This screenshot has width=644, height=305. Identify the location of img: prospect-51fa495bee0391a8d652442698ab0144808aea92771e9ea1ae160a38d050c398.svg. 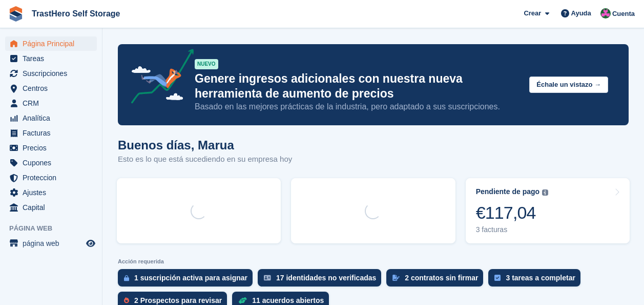
(127, 300).